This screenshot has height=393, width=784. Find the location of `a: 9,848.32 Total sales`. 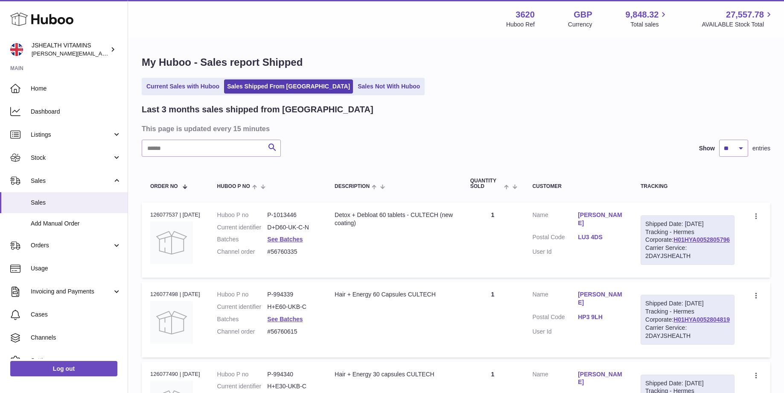

a: 9,848.32 Total sales is located at coordinates (647, 19).